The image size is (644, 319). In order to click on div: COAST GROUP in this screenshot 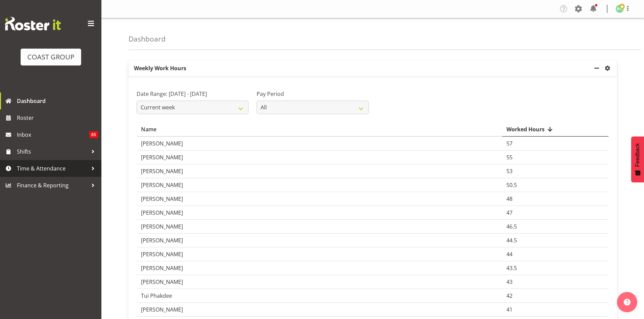, I will do `click(51, 57)`.